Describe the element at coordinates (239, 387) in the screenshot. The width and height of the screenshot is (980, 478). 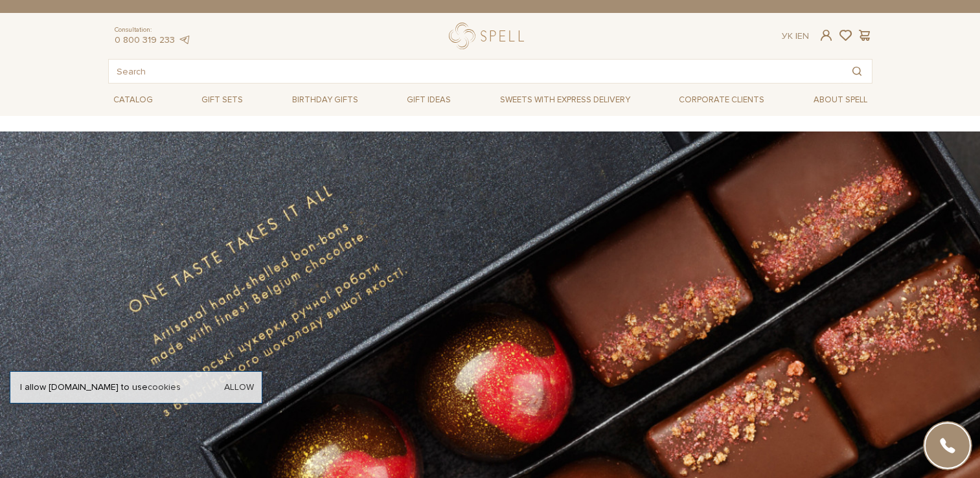
I see `a: Allow` at that location.